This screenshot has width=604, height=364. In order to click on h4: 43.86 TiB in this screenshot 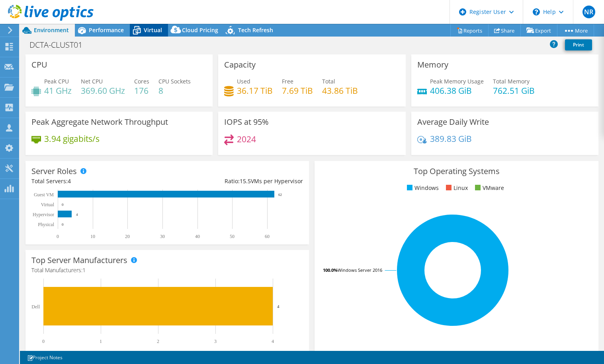, I will do `click(340, 90)`.